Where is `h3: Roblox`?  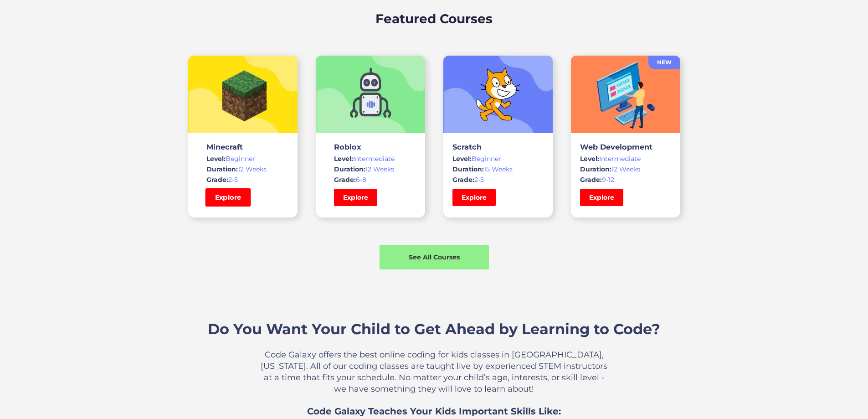 h3: Roblox is located at coordinates (371, 147).